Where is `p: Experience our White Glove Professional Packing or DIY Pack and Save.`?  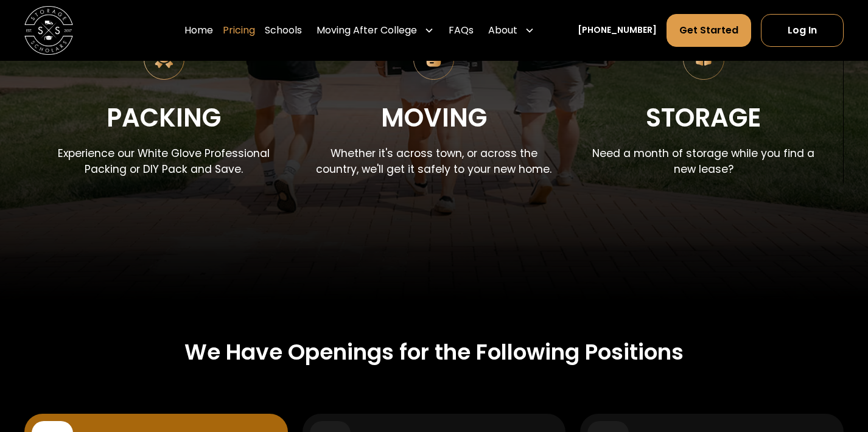 p: Experience our White Glove Professional Packing or DIY Pack and Save. is located at coordinates (164, 162).